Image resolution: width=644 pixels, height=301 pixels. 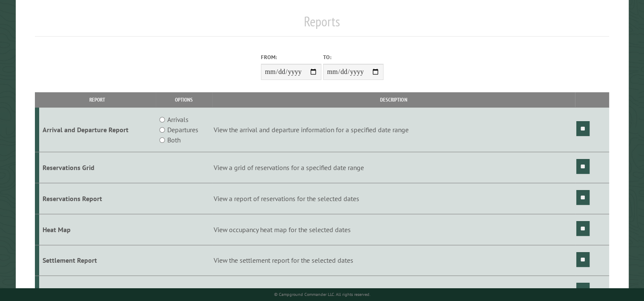 What do you see at coordinates (97, 130) in the screenshot?
I see `td: Arrival and Departure Report` at bounding box center [97, 130].